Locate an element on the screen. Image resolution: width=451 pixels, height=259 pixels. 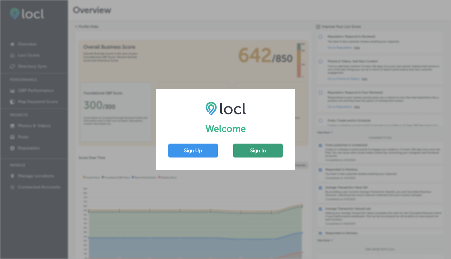
button: Sign In is located at coordinates (258, 150).